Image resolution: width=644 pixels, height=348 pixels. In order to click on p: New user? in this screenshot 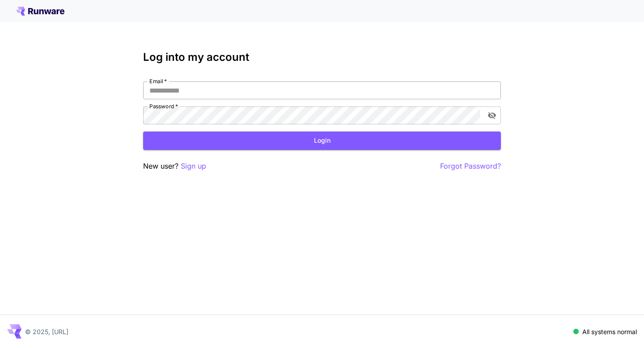, I will do `click(175, 166)`.